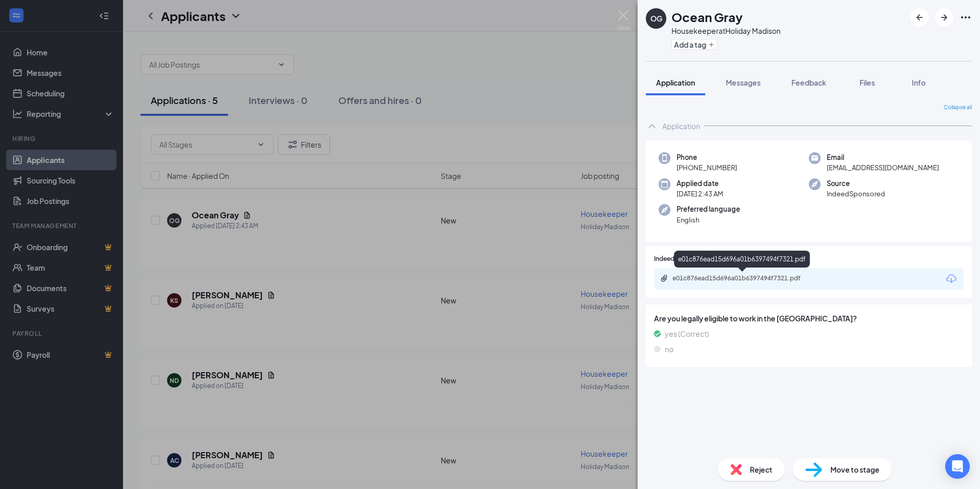  Describe the element at coordinates (694, 44) in the screenshot. I see `button: PlusAdd a tag` at that location.